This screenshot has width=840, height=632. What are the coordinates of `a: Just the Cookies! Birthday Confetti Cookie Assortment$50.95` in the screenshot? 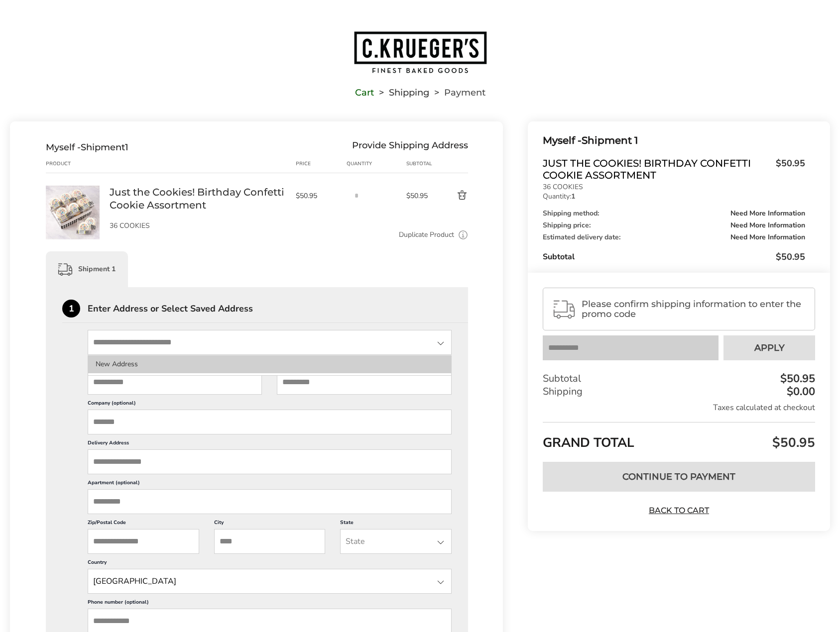 It's located at (673, 169).